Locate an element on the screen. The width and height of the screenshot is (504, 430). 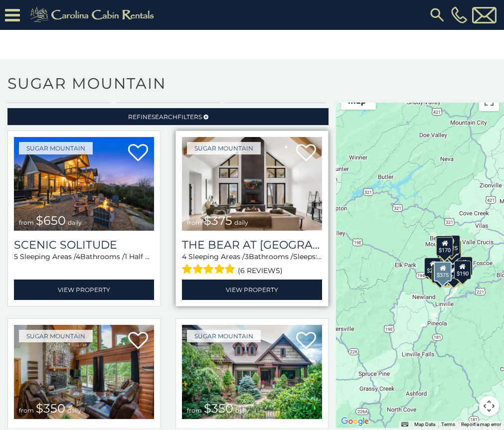
a: Birds Nest On Sugar Mountain from $350 daily is located at coordinates (252, 372).